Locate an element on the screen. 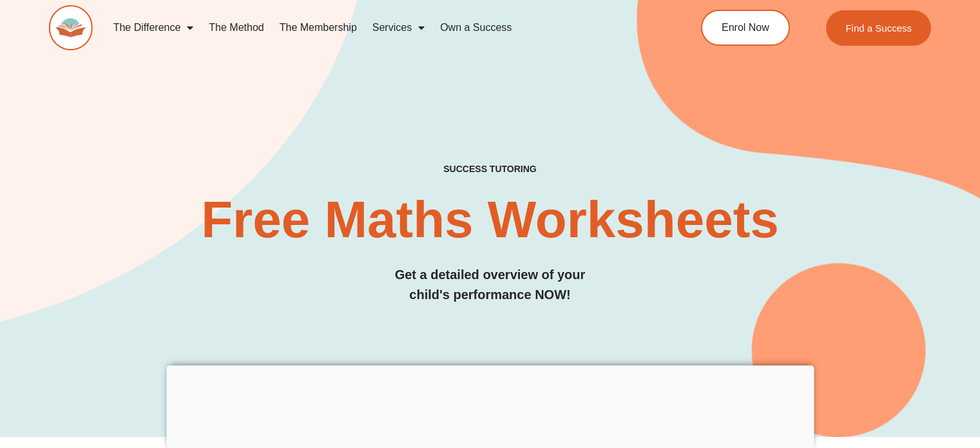  nav: Menu is located at coordinates (379, 28).